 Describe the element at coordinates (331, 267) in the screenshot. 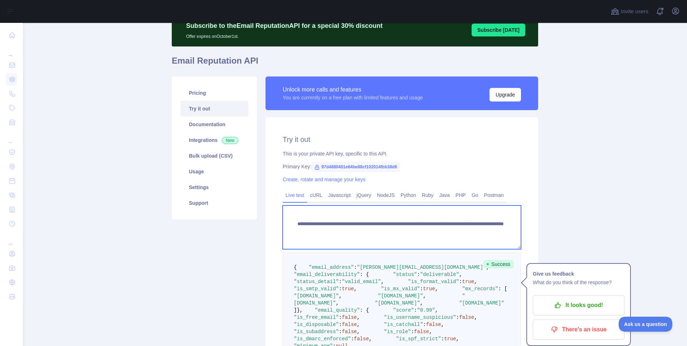

I see `span: "email_address"` at that location.